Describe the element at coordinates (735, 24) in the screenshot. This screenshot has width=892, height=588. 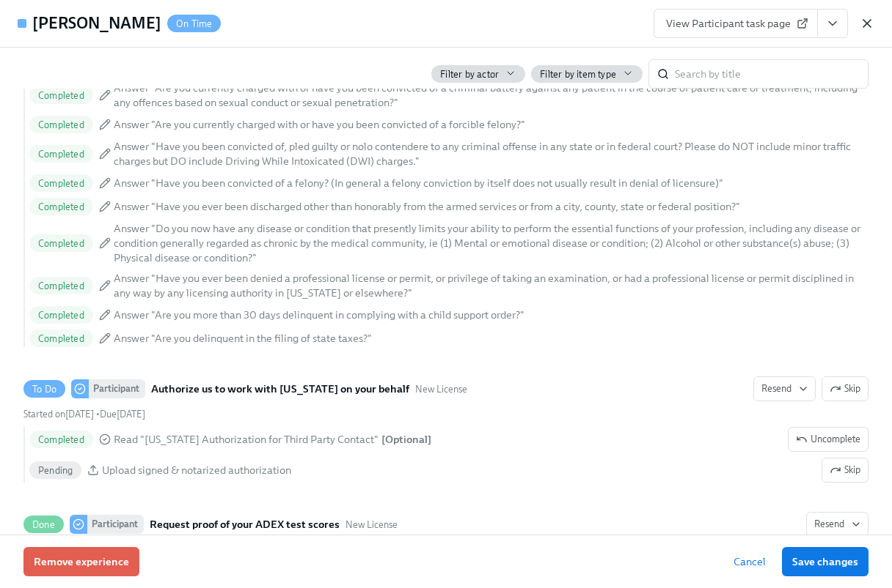
I see `span: View Participant task page` at that location.